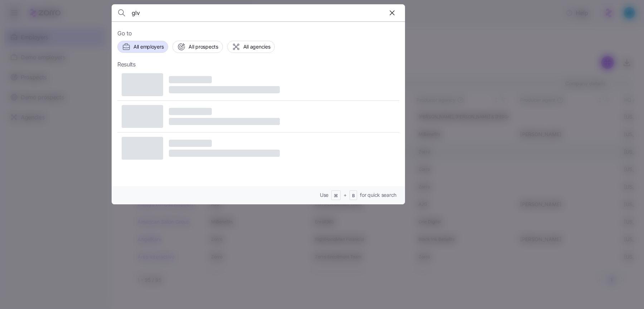 The height and width of the screenshot is (309, 644). Describe the element at coordinates (378, 195) in the screenshot. I see `span: for quick search` at that location.